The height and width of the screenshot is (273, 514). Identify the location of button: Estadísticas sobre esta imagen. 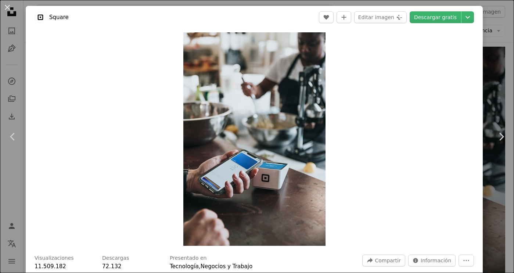
(432, 260).